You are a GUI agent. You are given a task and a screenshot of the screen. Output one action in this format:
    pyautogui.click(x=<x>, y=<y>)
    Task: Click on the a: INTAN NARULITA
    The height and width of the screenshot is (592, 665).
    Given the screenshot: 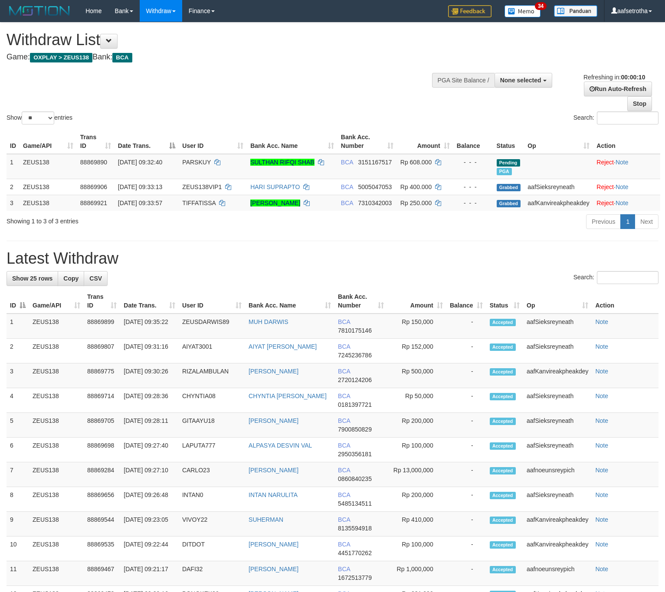 What is the action you would take?
    pyautogui.click(x=273, y=495)
    